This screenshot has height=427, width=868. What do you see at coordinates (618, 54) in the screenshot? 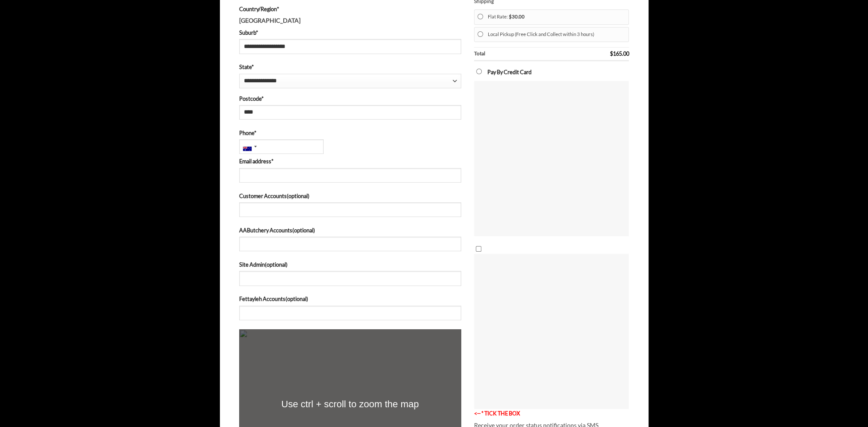
I see `bdi: 165.00` at bounding box center [618, 54].